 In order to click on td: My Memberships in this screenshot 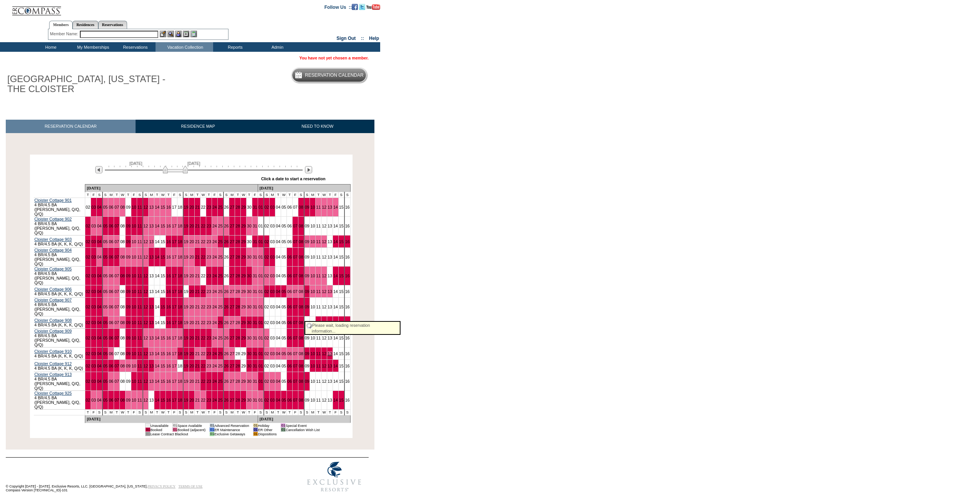, I will do `click(92, 47)`.